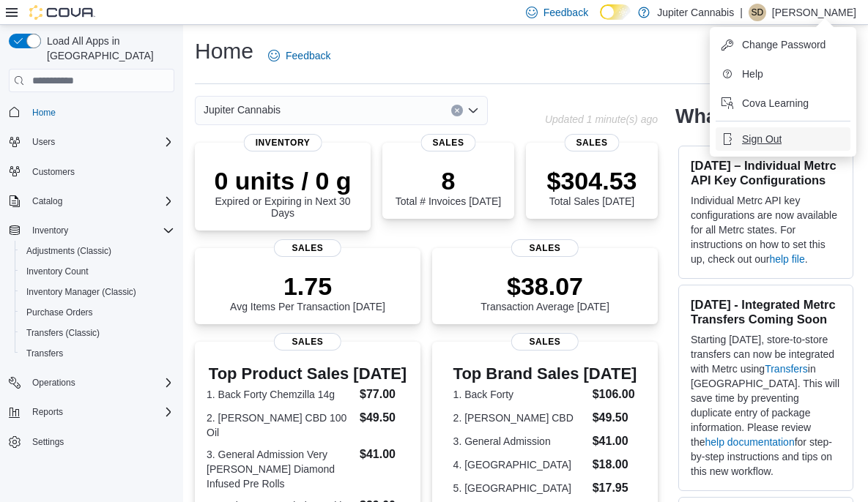 This screenshot has height=502, width=868. What do you see at coordinates (784, 45) in the screenshot?
I see `span: Change Password` at bounding box center [784, 45].